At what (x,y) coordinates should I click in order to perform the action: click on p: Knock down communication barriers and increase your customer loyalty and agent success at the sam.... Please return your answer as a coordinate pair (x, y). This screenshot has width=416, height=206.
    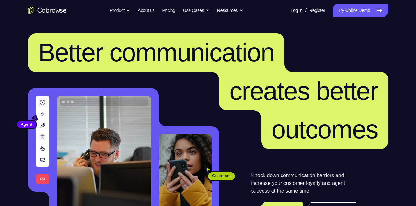
    Looking at the image, I should click on (304, 184).